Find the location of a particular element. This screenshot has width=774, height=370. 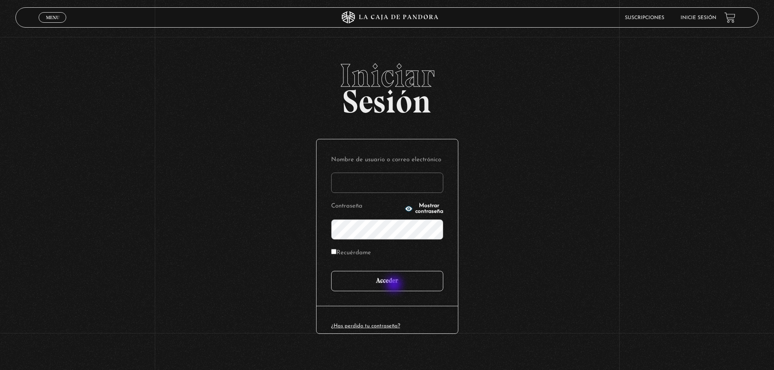

label: Nombre de usuario o correo electrónico is located at coordinates (387, 160).